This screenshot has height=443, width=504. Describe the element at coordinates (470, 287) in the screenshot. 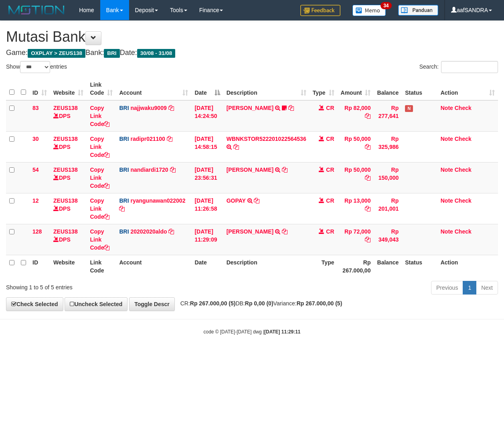

I see `a: 1` at that location.